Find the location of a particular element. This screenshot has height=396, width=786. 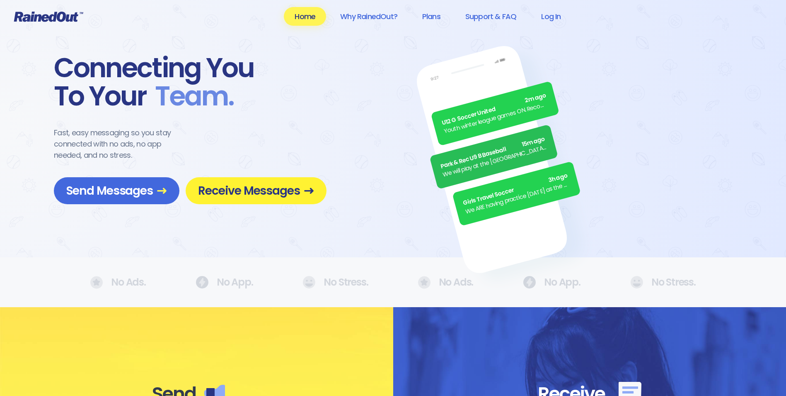

div: Fast, easy messaging so you stay connected with no ads, no app needed, and no stress. is located at coordinates (120, 143).